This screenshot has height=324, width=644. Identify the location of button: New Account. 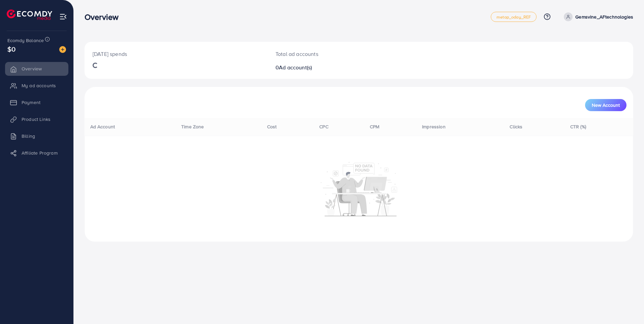
(606, 105).